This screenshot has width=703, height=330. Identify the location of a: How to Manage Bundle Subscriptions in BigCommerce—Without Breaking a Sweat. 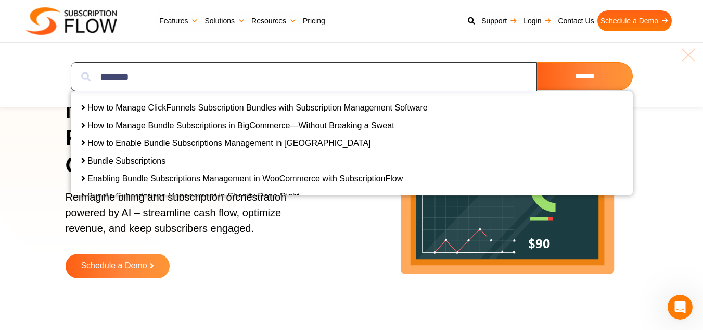
(241, 125).